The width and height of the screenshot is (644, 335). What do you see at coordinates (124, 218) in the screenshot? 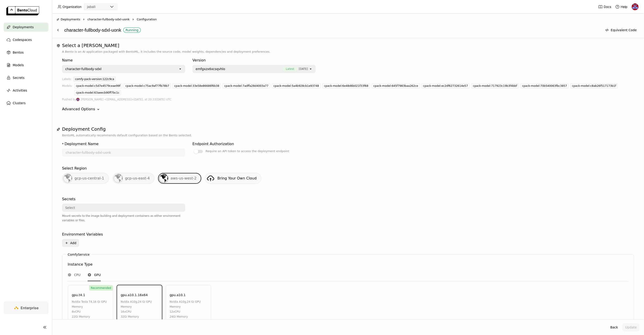
I see `div: Mount secrets to the image building and deployment containers as either environment variables or ...` at bounding box center [124, 218].